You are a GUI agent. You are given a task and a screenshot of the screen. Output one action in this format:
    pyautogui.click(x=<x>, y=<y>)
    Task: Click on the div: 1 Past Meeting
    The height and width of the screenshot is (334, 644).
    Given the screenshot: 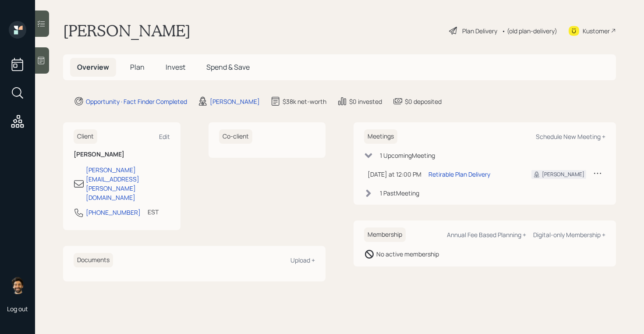 What is the action you would take?
    pyautogui.click(x=400, y=193)
    